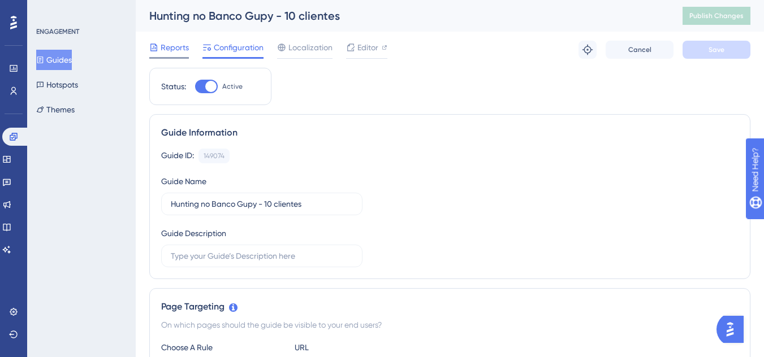 This screenshot has width=764, height=357. What do you see at coordinates (639, 50) in the screenshot?
I see `button: Cancel` at bounding box center [639, 50].